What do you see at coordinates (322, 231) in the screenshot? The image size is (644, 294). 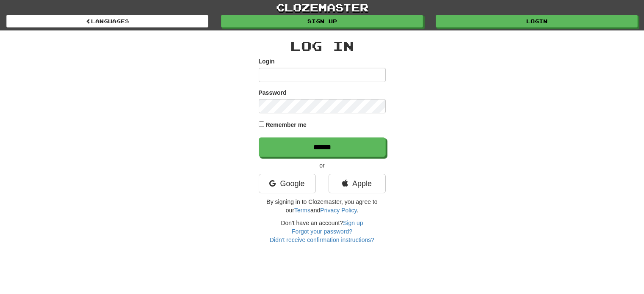 I see `div: Don't have an account?` at bounding box center [322, 231].